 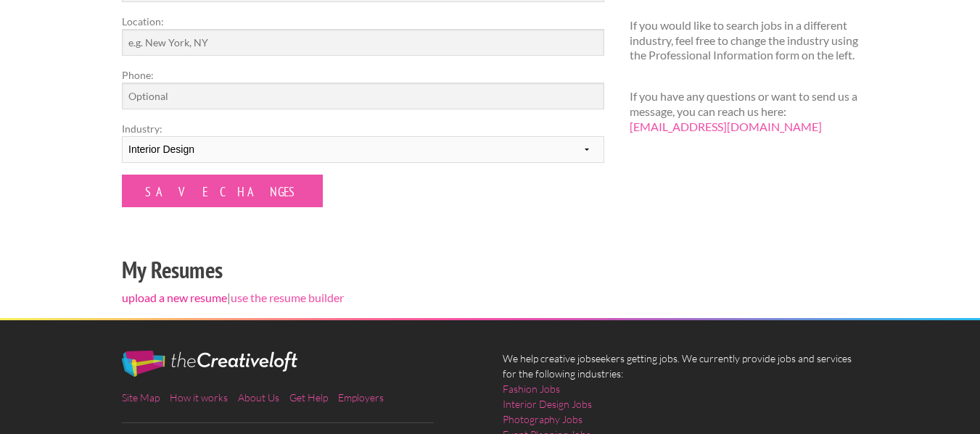 I want to click on a: upload a new resume, so click(x=174, y=297).